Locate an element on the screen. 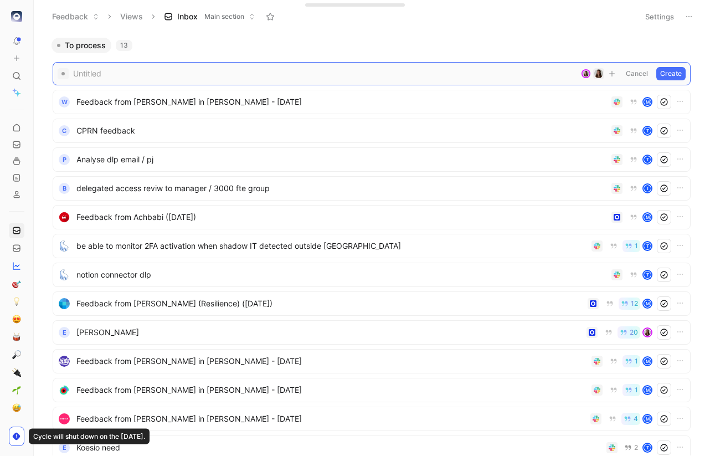 This screenshot has height=456, width=710. span: 4 is located at coordinates (636, 419).